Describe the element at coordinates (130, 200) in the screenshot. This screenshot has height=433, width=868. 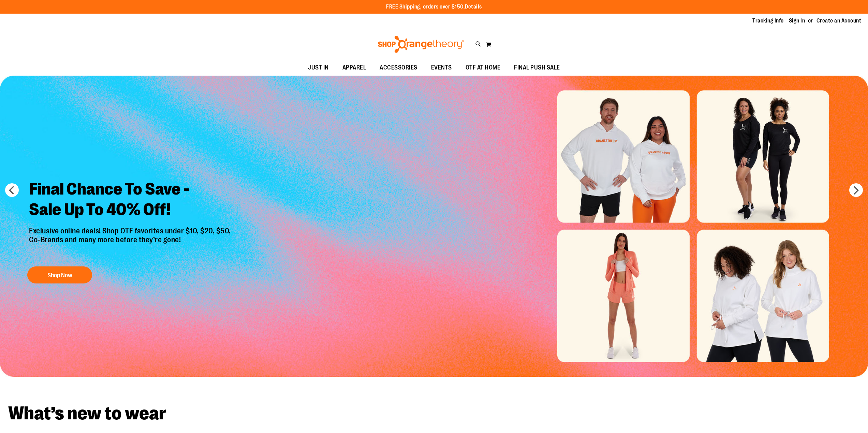
I see `h2: Final Chance To Save - Sale Up To 40% Off!` at that location.